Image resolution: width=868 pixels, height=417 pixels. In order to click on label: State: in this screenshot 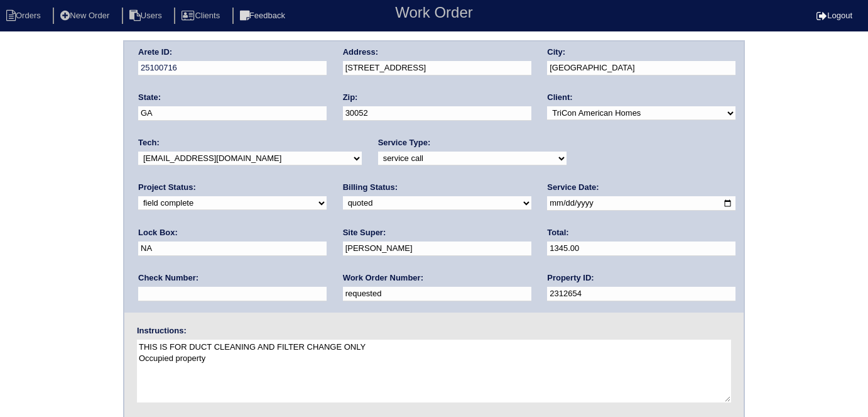, I will do `click(149, 98)`.